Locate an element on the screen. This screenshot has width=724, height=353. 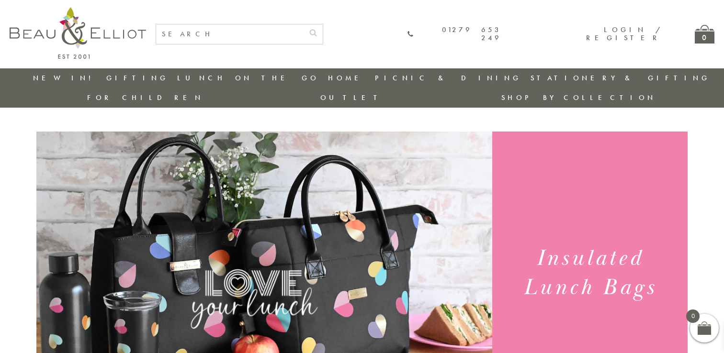
div: 0 is located at coordinates (704, 34).